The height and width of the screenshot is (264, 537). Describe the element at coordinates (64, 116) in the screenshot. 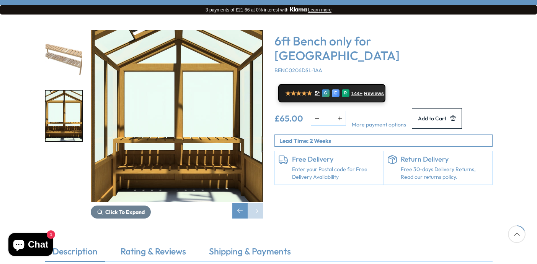

I see `img: Holkham_opt_Bench_close_200x200.jpg` at that location.